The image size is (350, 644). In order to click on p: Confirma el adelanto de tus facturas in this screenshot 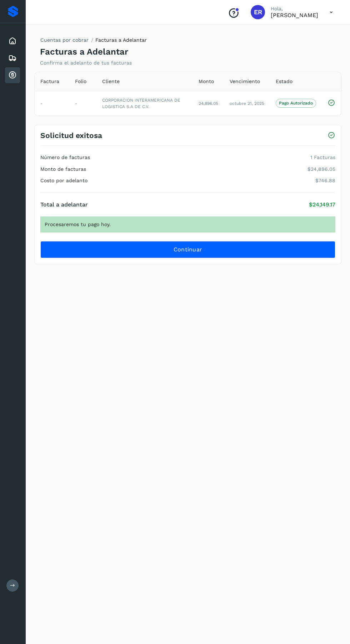, I will do `click(86, 63)`.